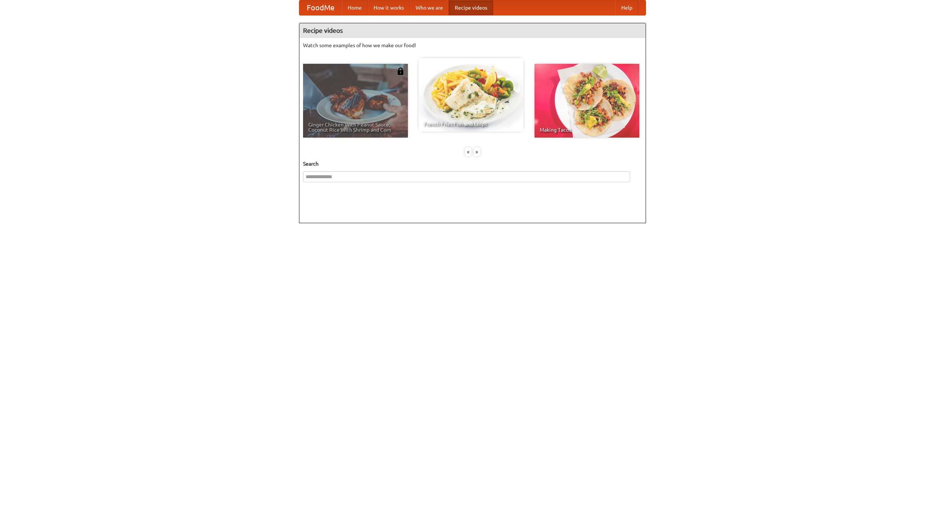 The height and width of the screenshot is (522, 945). I want to click on span: Making Tacos, so click(587, 130).